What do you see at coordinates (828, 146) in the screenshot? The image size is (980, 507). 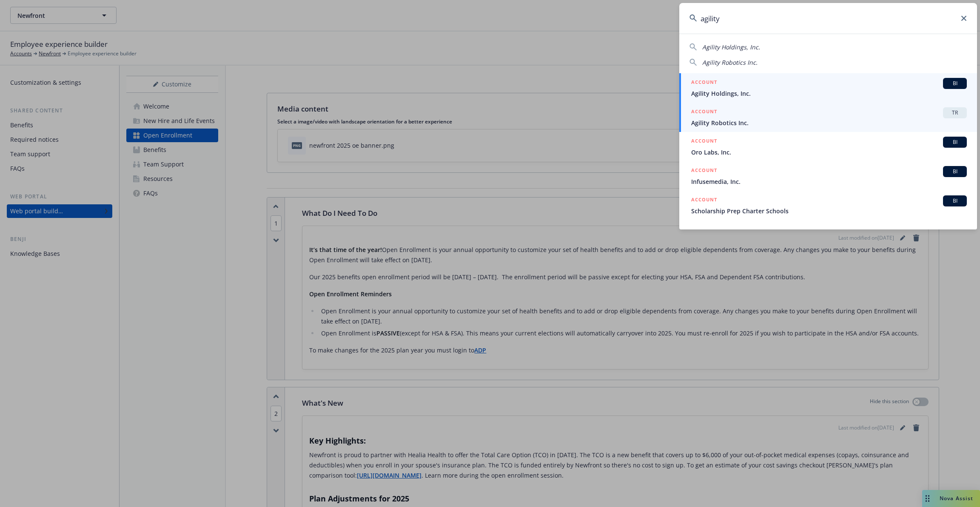 I see `a: ACCOUNTBIOro Labs, Inc.` at bounding box center [828, 146].